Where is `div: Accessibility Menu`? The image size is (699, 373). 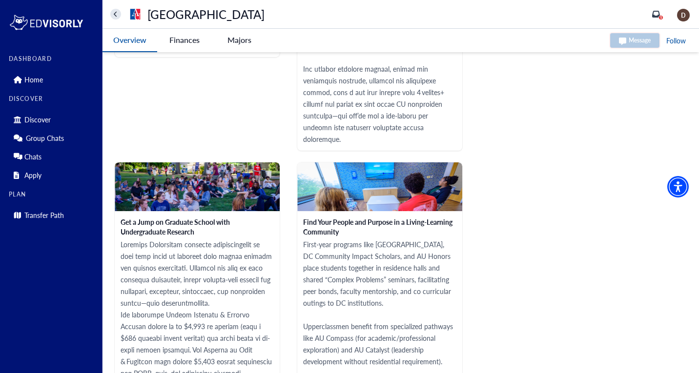
div: Accessibility Menu is located at coordinates (678, 187).